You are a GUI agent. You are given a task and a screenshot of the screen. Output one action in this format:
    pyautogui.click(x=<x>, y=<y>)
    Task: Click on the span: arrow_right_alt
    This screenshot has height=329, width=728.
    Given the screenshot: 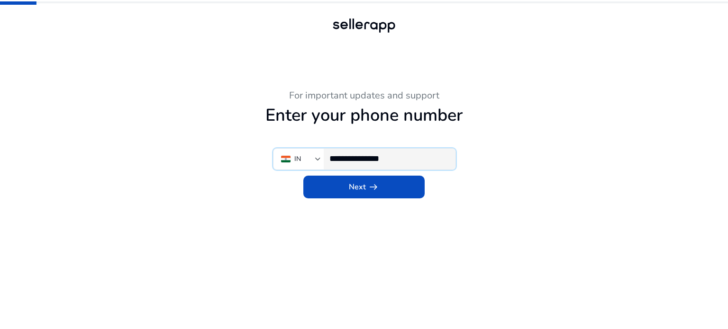 What is the action you would take?
    pyautogui.click(x=373, y=187)
    